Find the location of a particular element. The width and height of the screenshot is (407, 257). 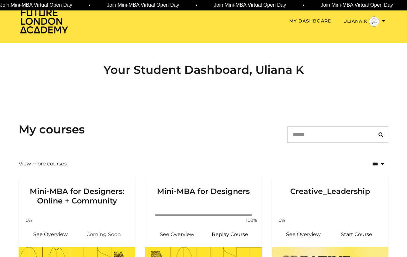

span: 100% is located at coordinates (252, 220).